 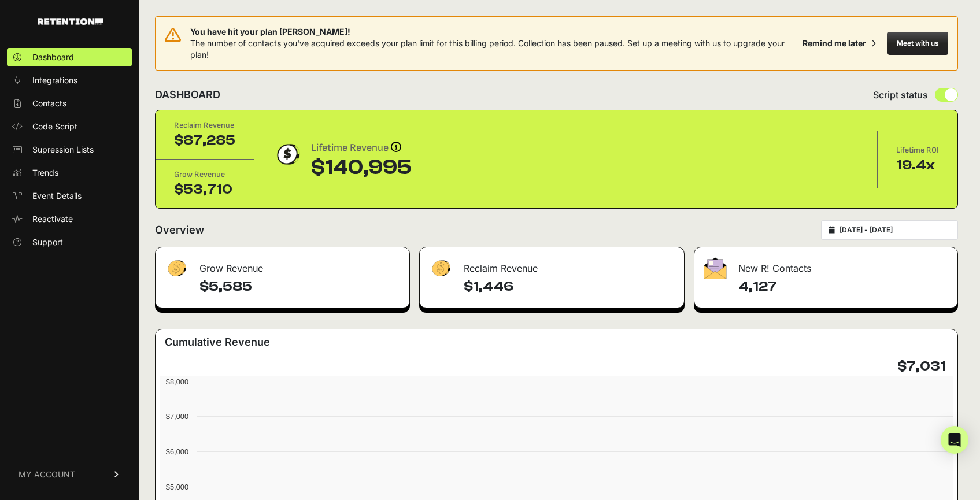 I want to click on span: Contacts, so click(x=49, y=103).